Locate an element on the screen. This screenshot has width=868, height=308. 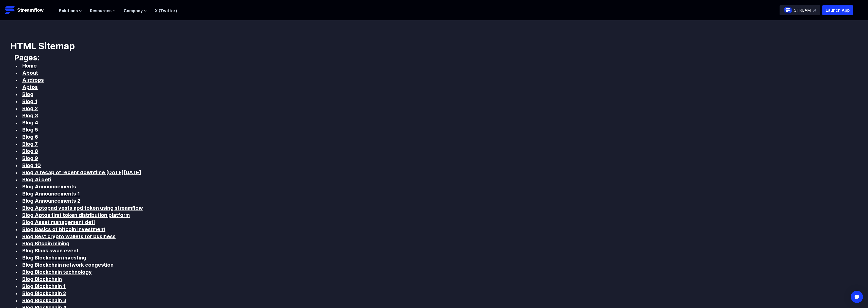
a: Blog Aptopad vests apd token using streamflow is located at coordinates (82, 208).